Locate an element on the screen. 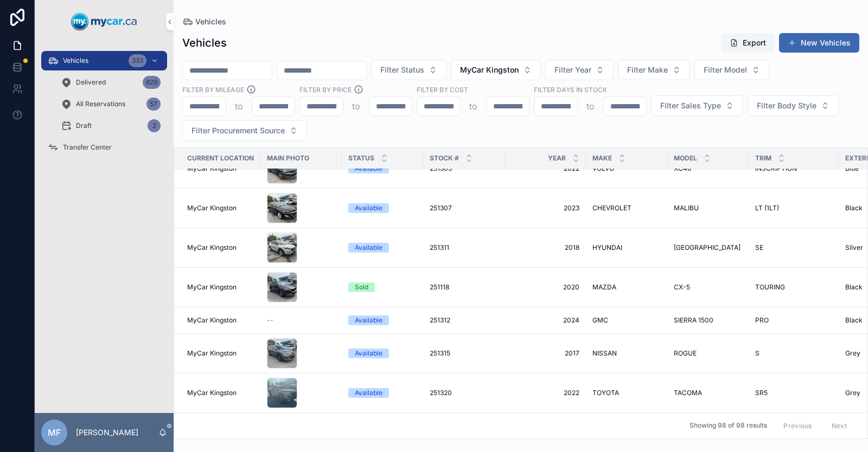  span: Filter Model is located at coordinates (725, 70).